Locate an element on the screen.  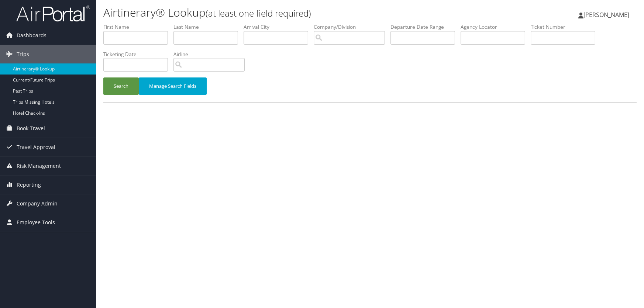
span: Reporting is located at coordinates (29, 185).